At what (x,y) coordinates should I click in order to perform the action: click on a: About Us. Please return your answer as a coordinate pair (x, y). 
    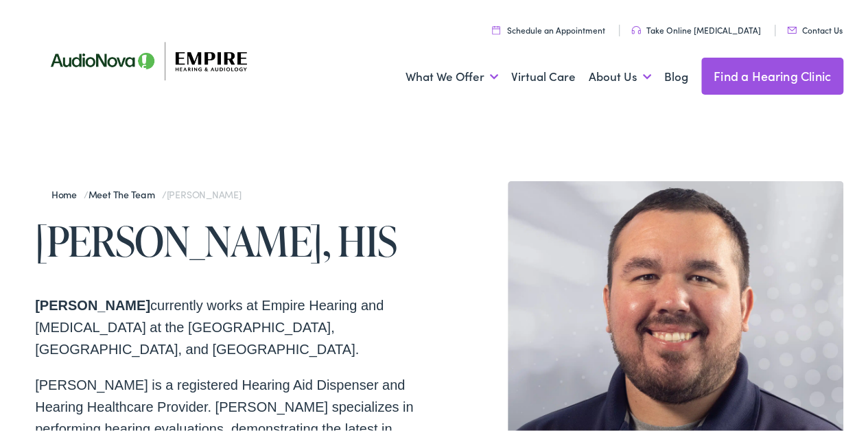
    Looking at the image, I should click on (620, 74).